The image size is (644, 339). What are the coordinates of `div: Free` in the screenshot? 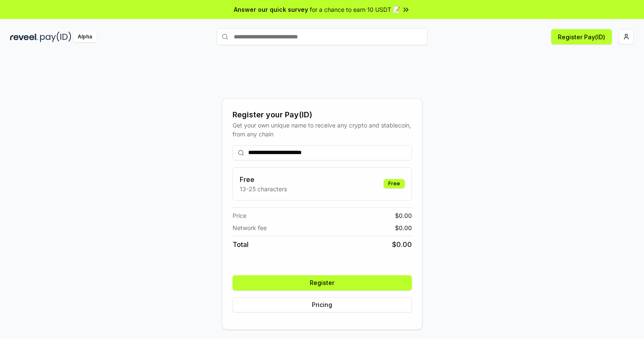 It's located at (394, 184).